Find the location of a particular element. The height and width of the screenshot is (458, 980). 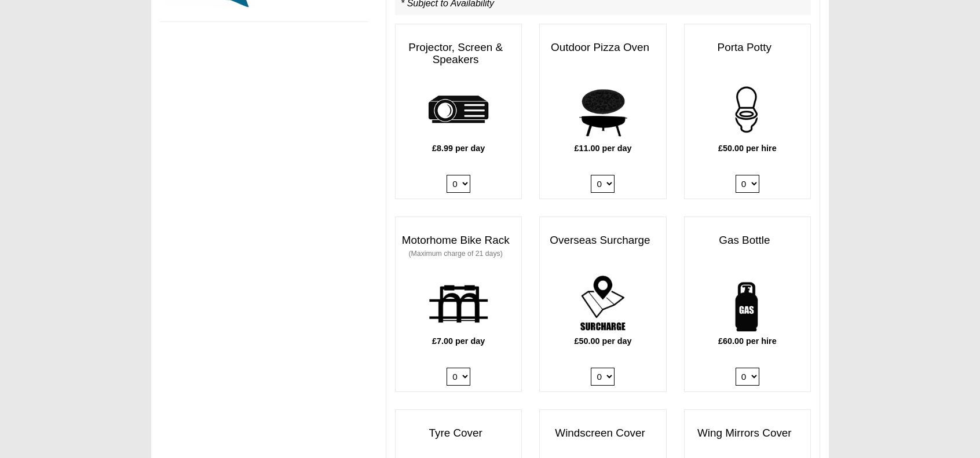

h3: Wing Mirrors Cover is located at coordinates (747, 433).